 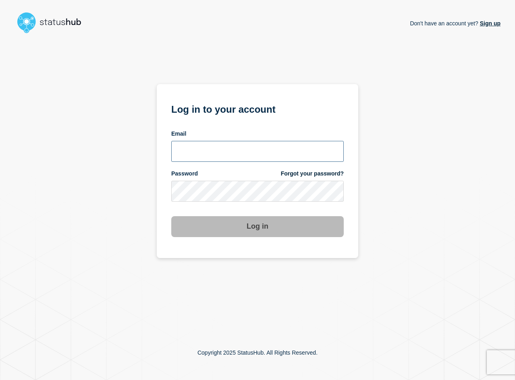 What do you see at coordinates (257, 227) in the screenshot?
I see `button: Log in` at bounding box center [257, 227].